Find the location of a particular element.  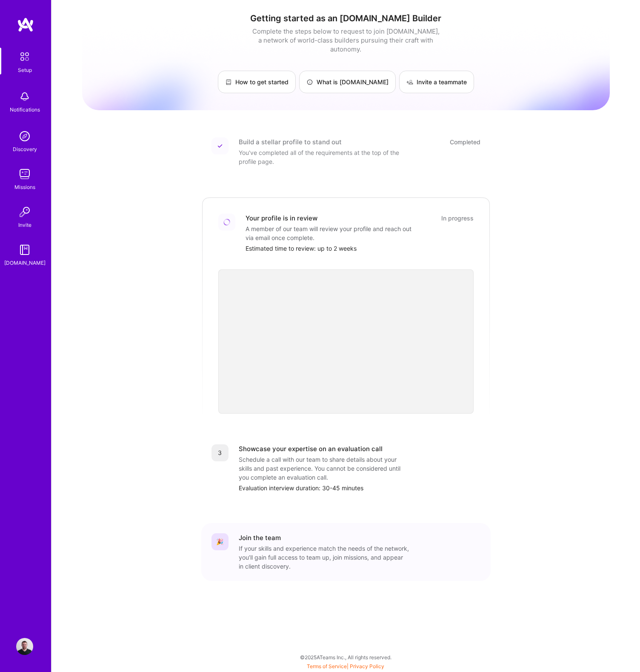

div: Evaluation interview duration: 30-45 minutes is located at coordinates (360, 488).